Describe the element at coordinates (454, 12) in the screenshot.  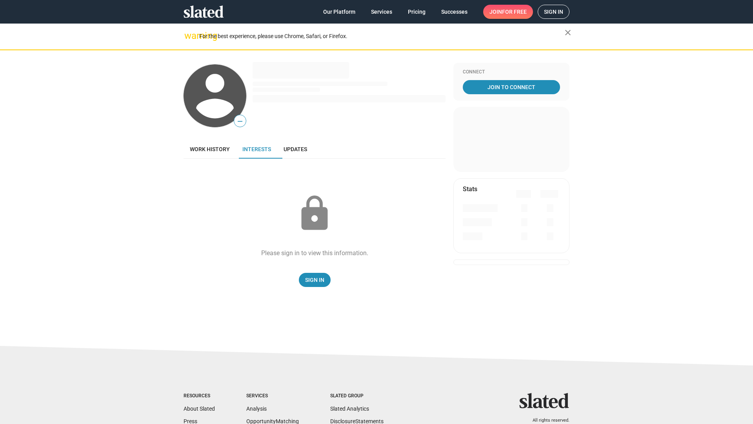
I see `a: Successes` at that location.